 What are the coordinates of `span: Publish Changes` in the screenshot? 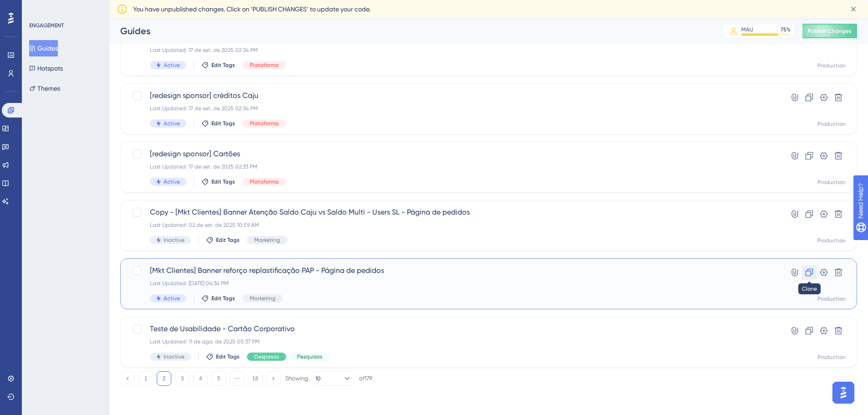 It's located at (830, 31).